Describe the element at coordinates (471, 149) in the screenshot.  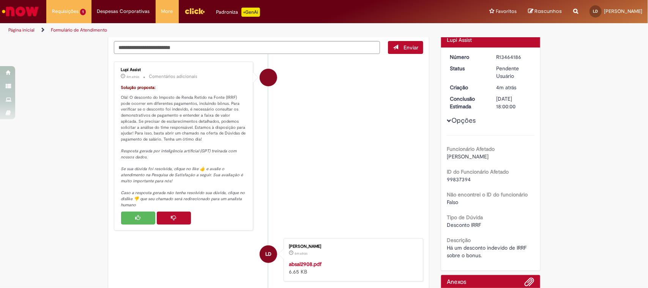
I see `b: Funcionário Afetado` at that location.